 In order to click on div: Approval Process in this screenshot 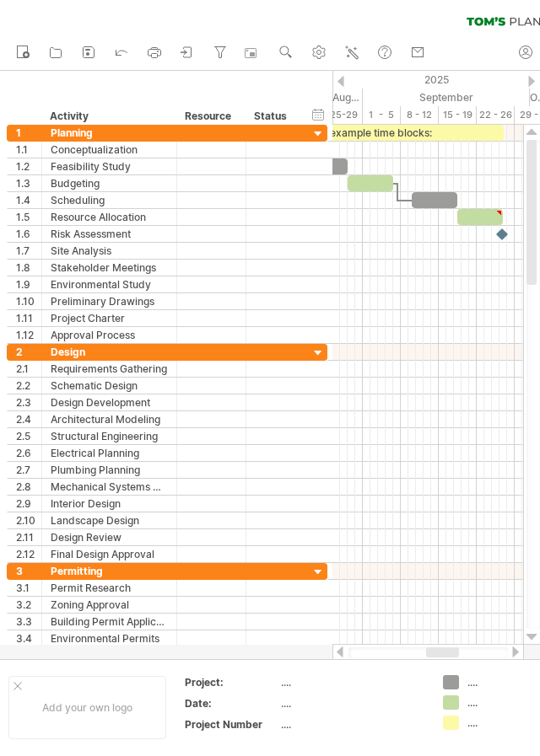, I will do `click(109, 335)`.